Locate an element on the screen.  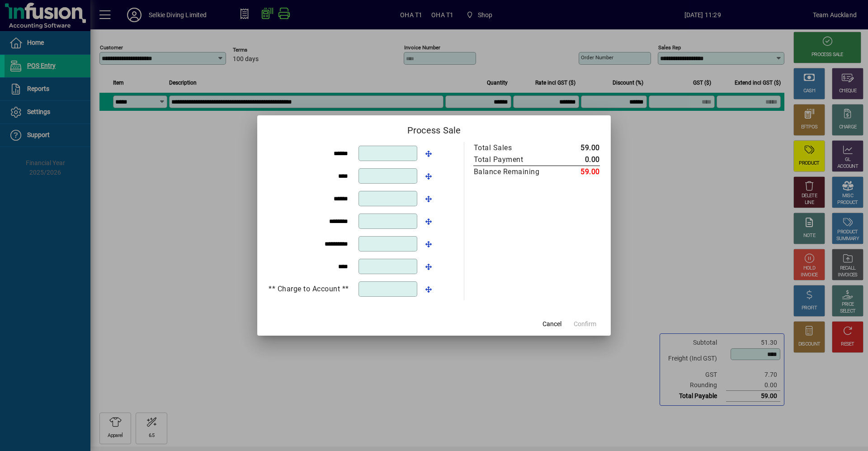
span: Cancel is located at coordinates (552, 324).